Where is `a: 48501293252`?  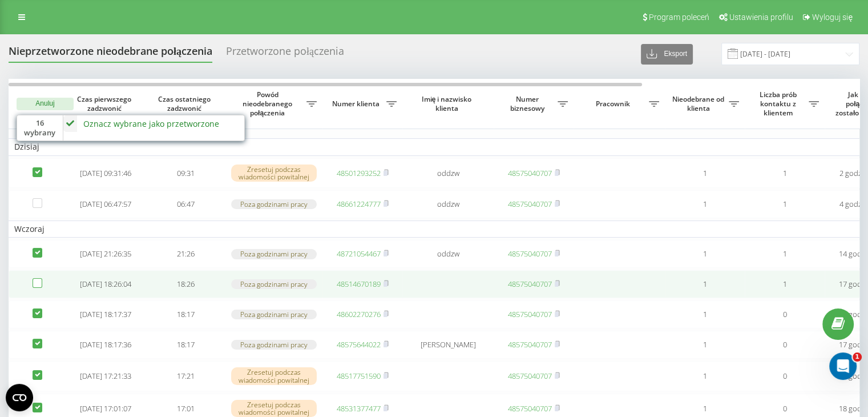 a: 48501293252 is located at coordinates (359, 173).